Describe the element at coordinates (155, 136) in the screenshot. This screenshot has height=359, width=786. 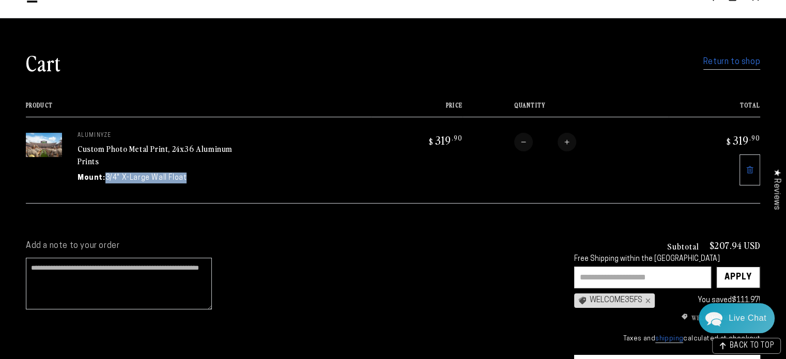
I see `p: Aluminyze` at that location.